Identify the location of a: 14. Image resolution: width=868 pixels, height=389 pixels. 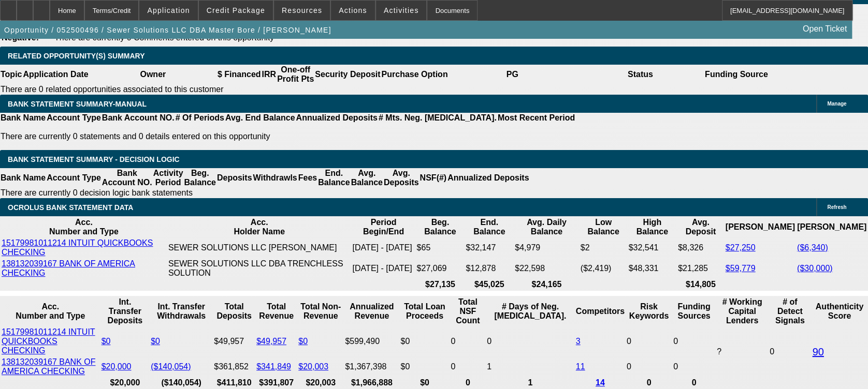
(600, 383).